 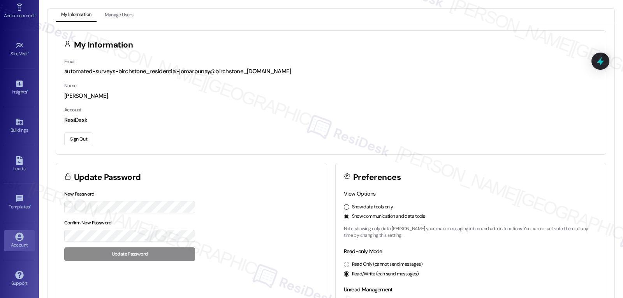 I want to click on label: New Password, so click(x=79, y=194).